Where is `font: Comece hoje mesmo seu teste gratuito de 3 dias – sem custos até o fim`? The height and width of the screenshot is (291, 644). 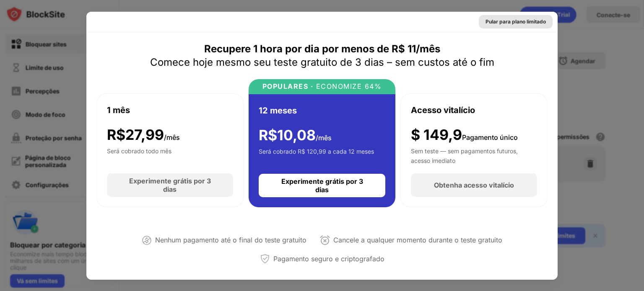 font: Comece hoje mesmo seu teste gratuito de 3 dias – sem custos até o fim is located at coordinates (322, 62).